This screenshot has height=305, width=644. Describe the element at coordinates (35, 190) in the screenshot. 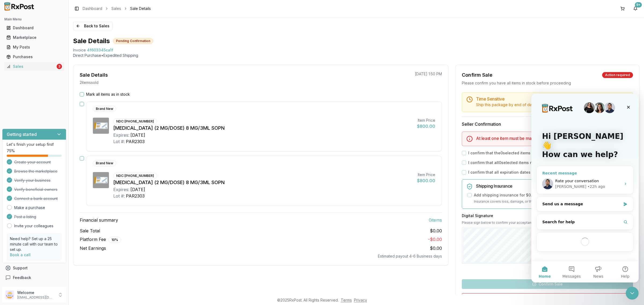

I see `span: Verify beneficial owners` at that location.